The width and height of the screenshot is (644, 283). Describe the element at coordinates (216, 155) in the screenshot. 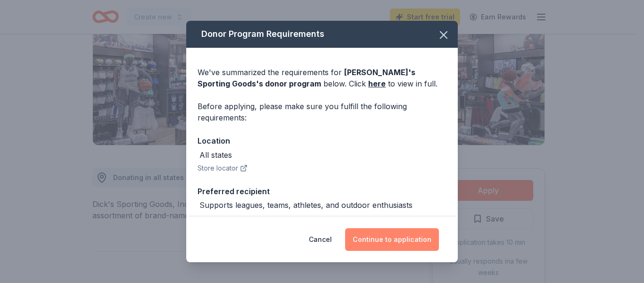

I see `div: All states` at that location.